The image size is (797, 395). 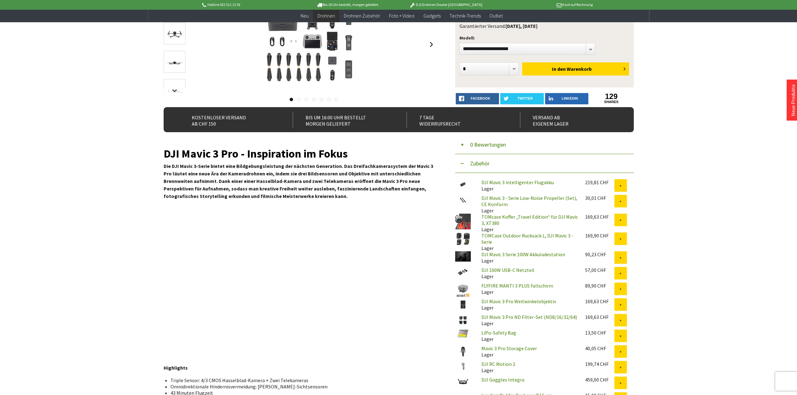 What do you see at coordinates (579, 69) in the screenshot?
I see `span: Warenkorb` at bounding box center [579, 69].